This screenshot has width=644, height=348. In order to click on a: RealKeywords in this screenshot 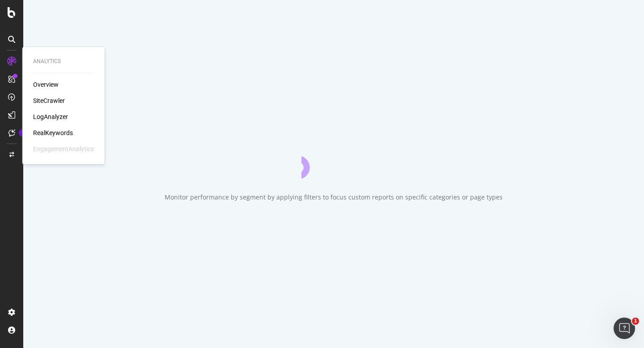, I will do `click(53, 133)`.